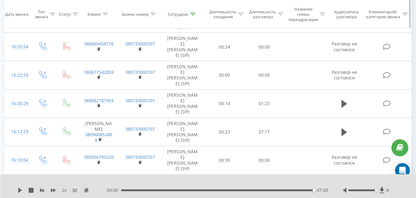  Describe the element at coordinates (323, 190) in the screenshot. I see `span: 07:08` at that location.